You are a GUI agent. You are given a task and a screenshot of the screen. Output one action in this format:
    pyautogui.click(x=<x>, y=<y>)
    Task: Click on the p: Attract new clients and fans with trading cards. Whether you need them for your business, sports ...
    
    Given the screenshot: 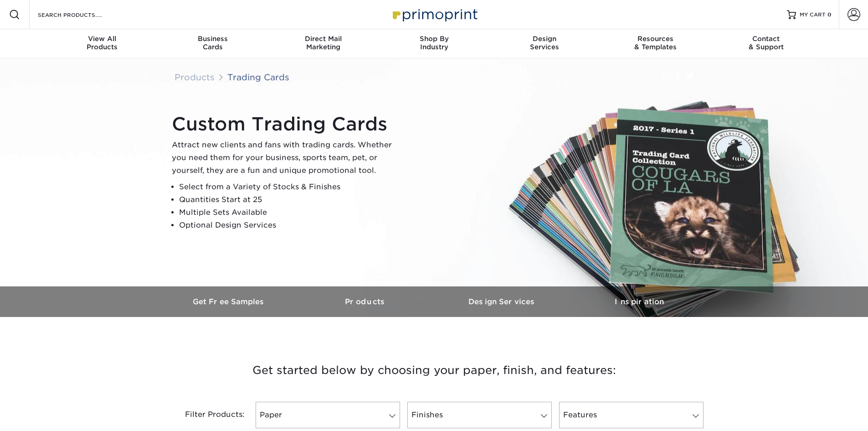 What is the action you would take?
    pyautogui.click(x=286, y=158)
    